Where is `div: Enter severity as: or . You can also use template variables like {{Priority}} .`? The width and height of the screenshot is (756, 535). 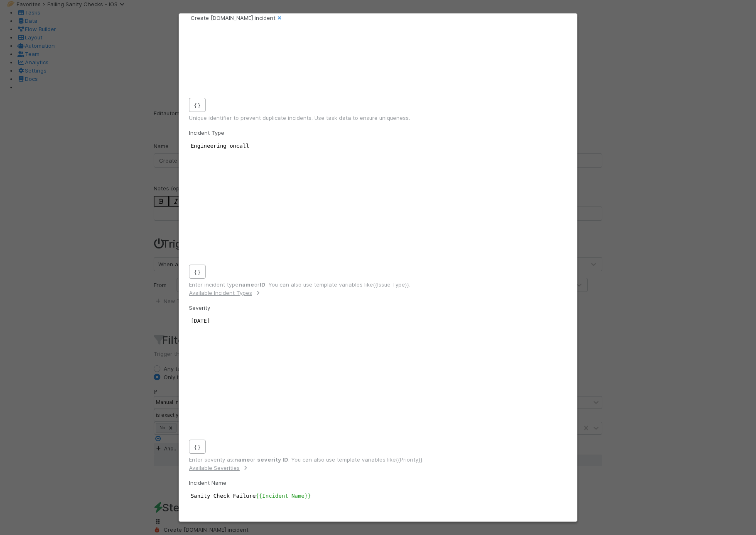
div: Enter severity as: or . You can also use template variables like {{Priority}} . is located at coordinates (378, 464).